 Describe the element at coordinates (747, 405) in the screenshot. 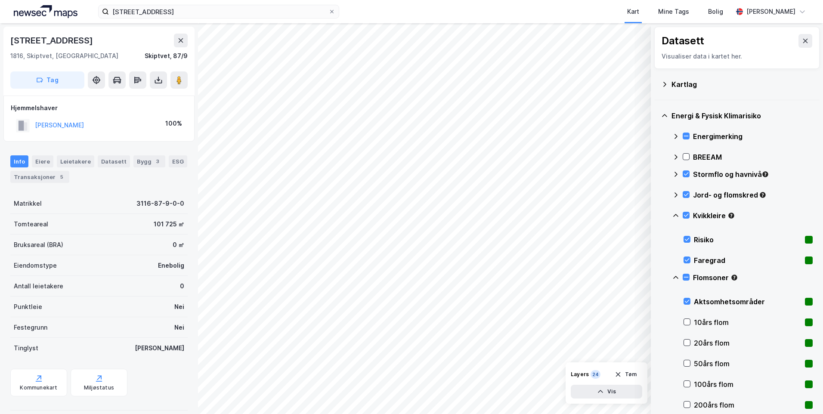

I see `div: 200års flom` at that location.